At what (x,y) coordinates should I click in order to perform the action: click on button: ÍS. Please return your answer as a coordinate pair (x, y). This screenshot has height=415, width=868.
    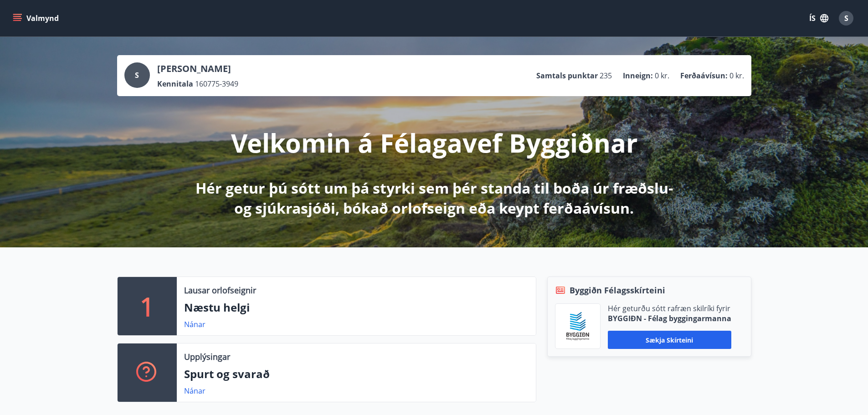
    Looking at the image, I should click on (819, 18).